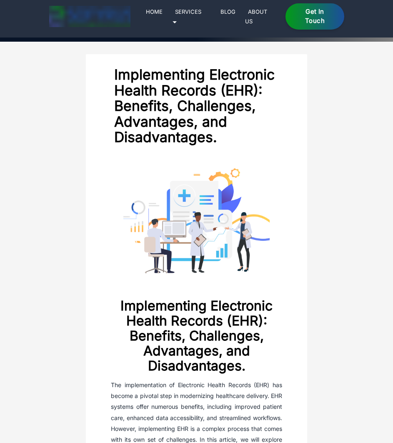 Image resolution: width=393 pixels, height=443 pixels. Describe the element at coordinates (187, 16) in the screenshot. I see `a: Services 🞃` at that location.